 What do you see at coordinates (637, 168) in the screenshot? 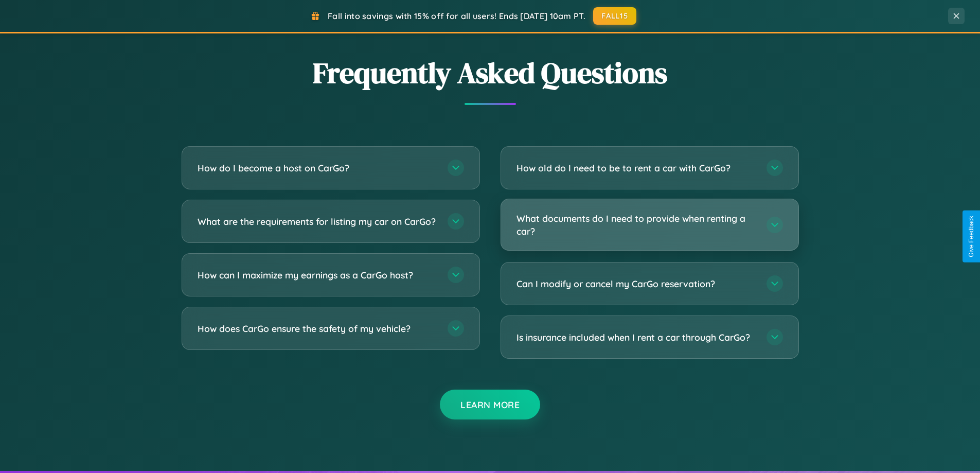
I see `h3: How old do I need to be to rent a car with CarGo?` at bounding box center [637, 168].